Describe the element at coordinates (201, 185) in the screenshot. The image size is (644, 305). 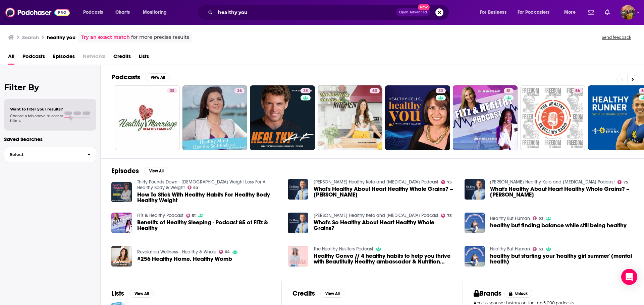
I see `a: Thirty Pounds Down - Christian Weight Loss For A Healthy Body & Weight` at that location.